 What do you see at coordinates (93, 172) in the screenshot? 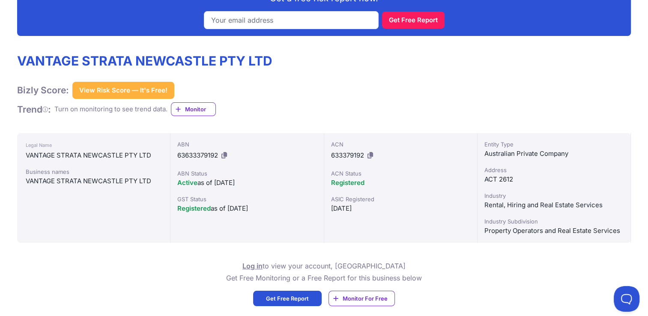
I see `div: Business names` at bounding box center [93, 172].